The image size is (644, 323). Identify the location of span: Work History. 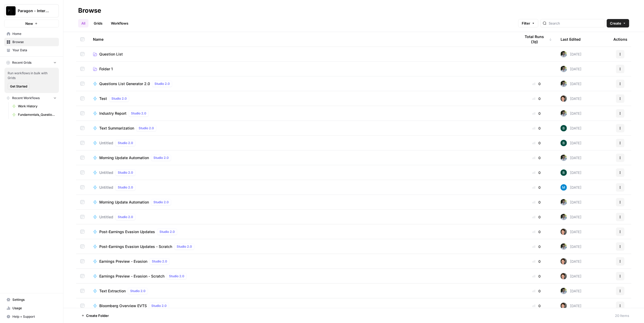
(37, 106).